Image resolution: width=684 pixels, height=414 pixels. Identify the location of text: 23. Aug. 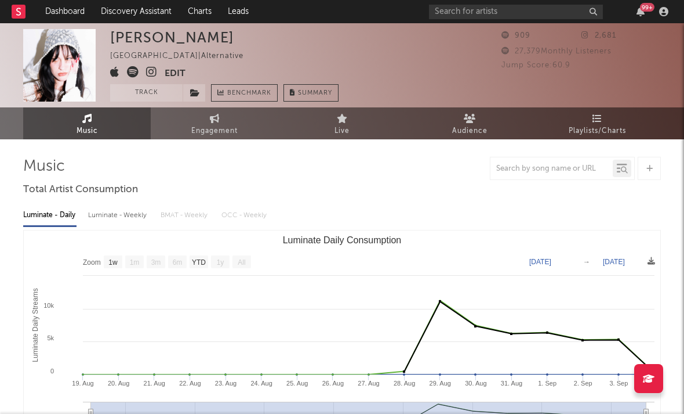
(226, 383).